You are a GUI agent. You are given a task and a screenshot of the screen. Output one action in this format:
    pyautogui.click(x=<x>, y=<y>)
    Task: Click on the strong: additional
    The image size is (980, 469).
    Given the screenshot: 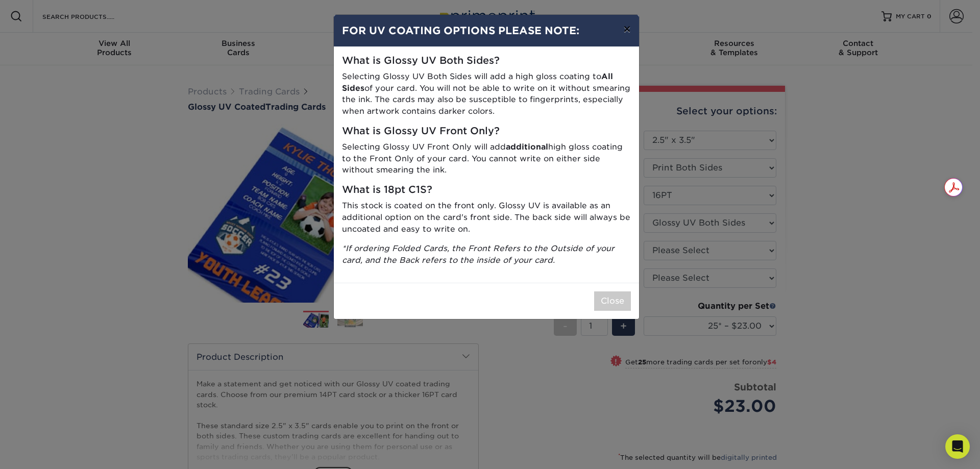 What is the action you would take?
    pyautogui.click(x=527, y=147)
    